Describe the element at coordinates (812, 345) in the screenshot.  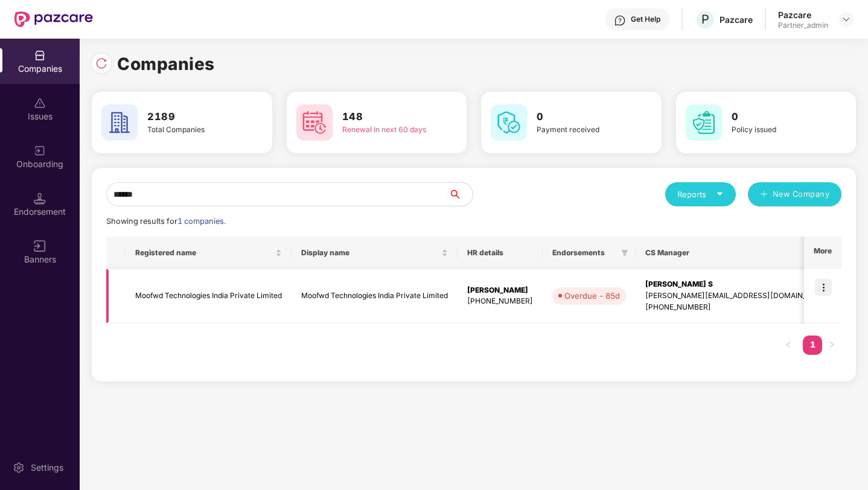
I see `li: 1` at that location.